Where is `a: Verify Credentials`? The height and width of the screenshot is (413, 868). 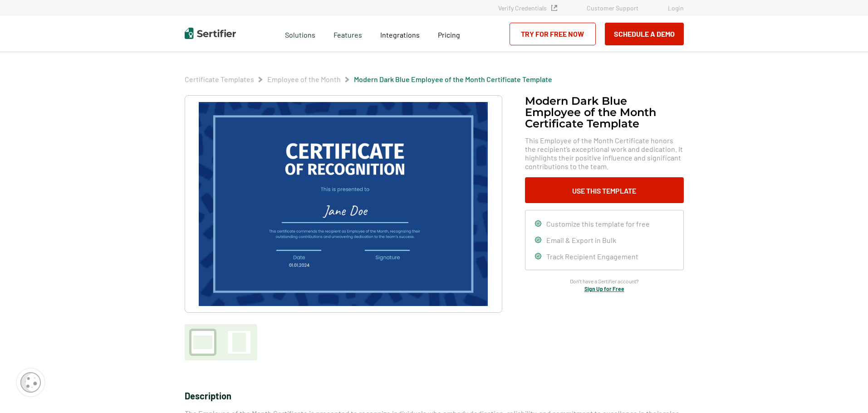 a: Verify Credentials is located at coordinates (527, 8).